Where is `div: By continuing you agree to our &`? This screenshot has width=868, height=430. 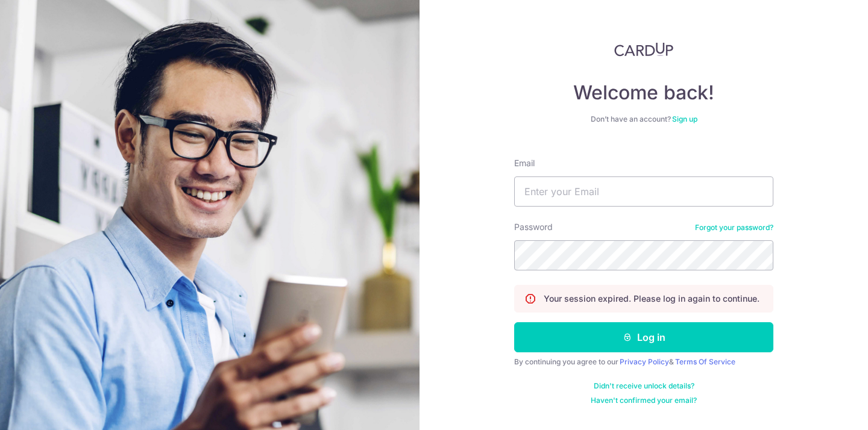
div: By continuing you agree to our & is located at coordinates (643, 362).